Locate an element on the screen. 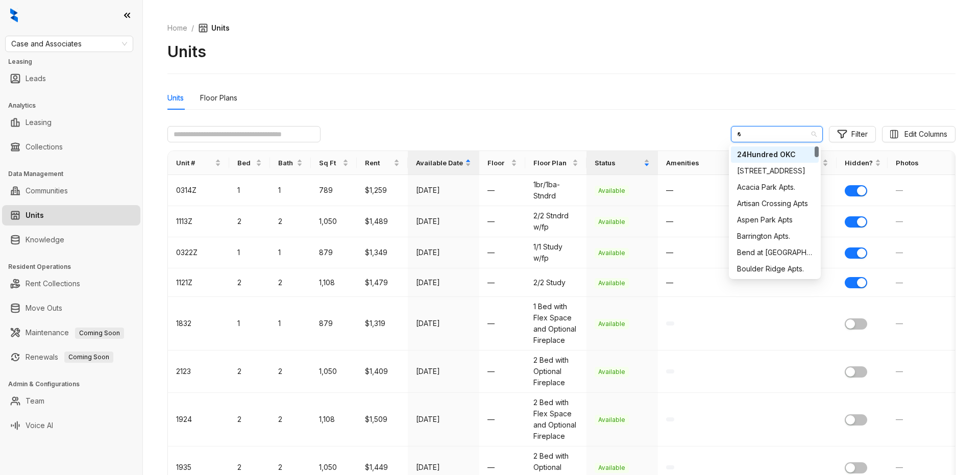 This screenshot has height=475, width=980. span: 1/1 Study w/fp is located at coordinates (548, 252).